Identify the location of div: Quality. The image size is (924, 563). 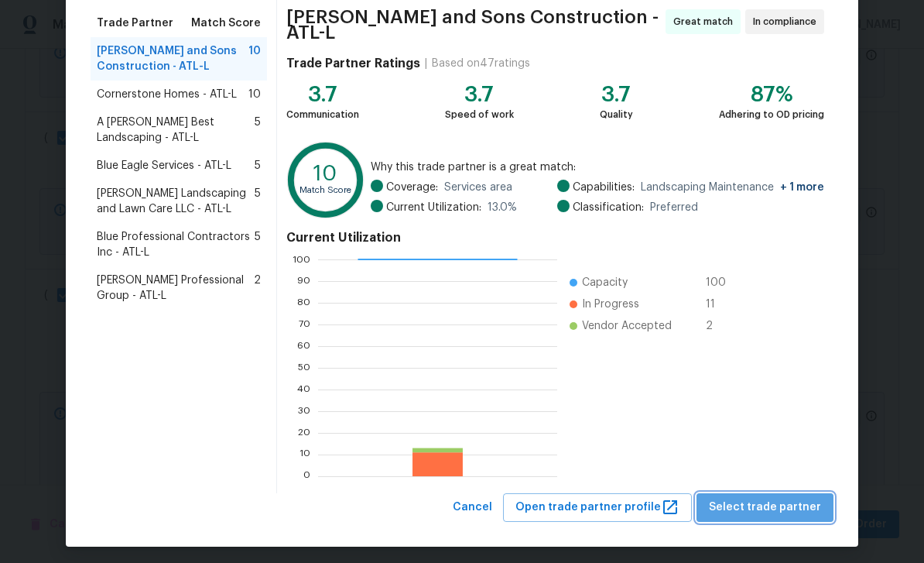
(617, 114).